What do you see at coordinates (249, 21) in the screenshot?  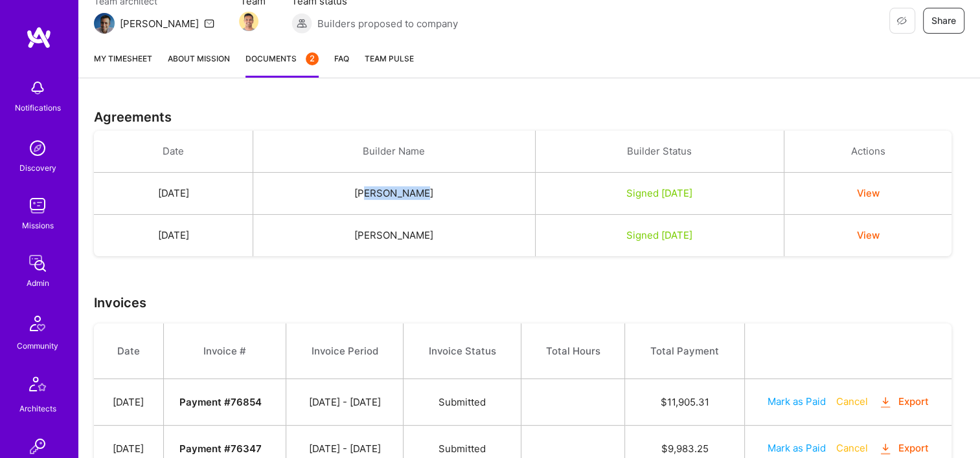 I see `img: Team Member Avatar` at bounding box center [249, 21].